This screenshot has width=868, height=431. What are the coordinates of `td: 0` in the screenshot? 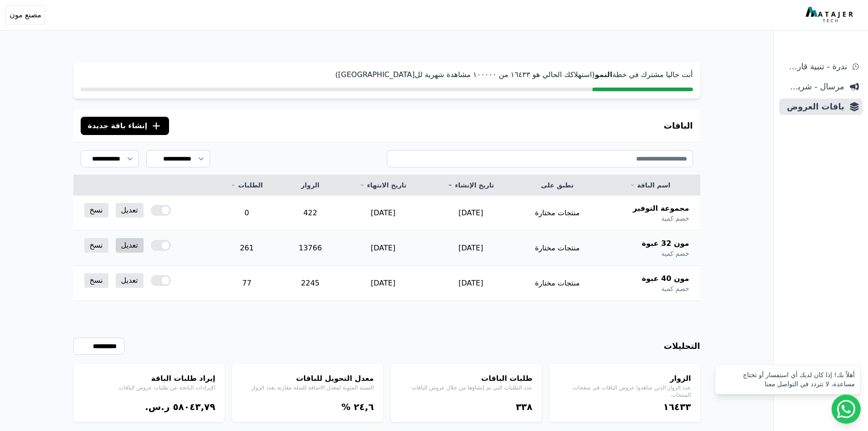 It's located at (247, 213).